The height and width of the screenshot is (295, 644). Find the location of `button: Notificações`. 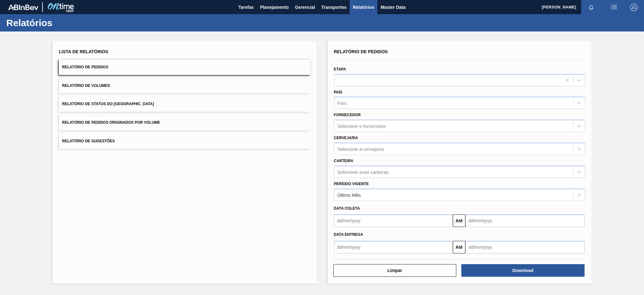

button: Notificações is located at coordinates (591, 7).